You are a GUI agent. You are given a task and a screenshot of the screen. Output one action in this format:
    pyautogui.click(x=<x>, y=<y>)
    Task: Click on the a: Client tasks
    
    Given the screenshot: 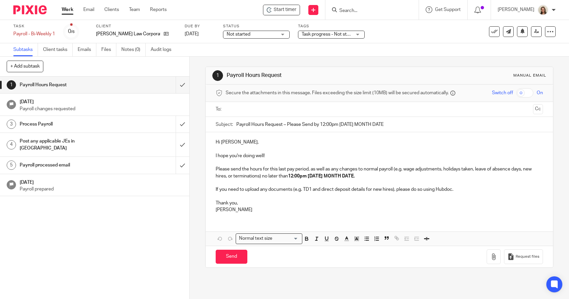 What is the action you would take?
    pyautogui.click(x=58, y=50)
    